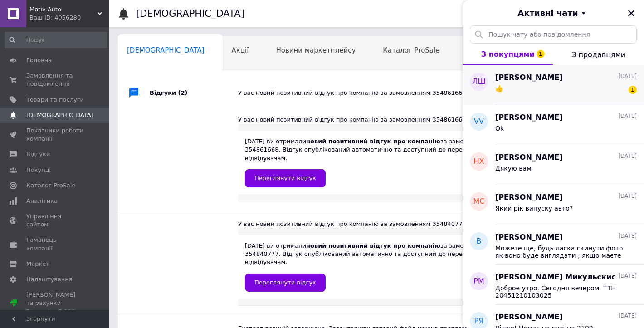  Describe the element at coordinates (316, 50) in the screenshot. I see `span: Новини маркетплейсу` at that location.